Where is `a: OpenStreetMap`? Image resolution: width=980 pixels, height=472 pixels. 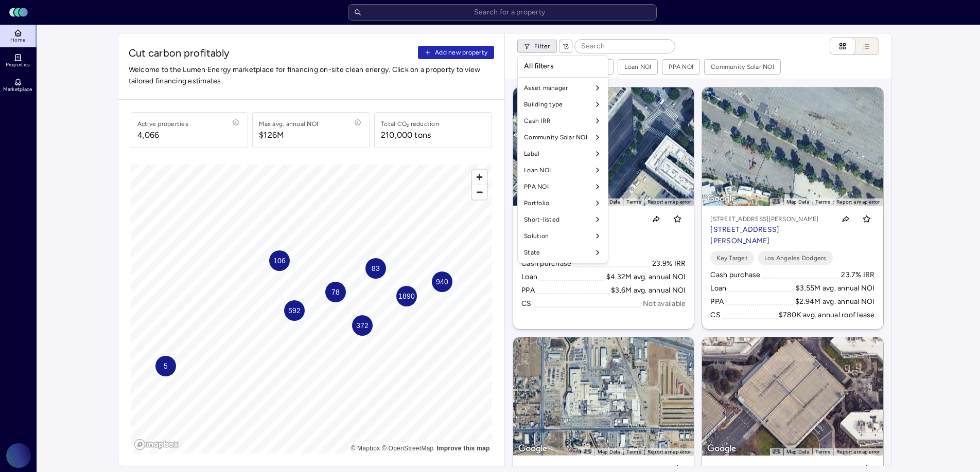
a: OpenStreetMap is located at coordinates (407, 449).